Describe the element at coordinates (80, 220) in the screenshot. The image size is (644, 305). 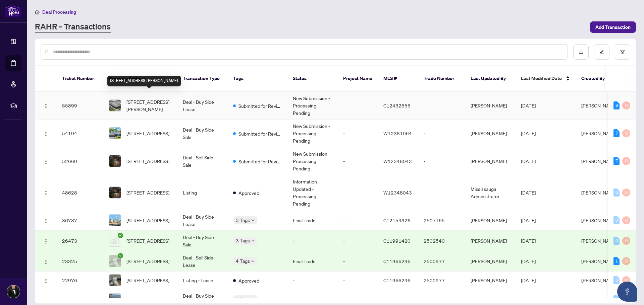
I see `td: 36737` at that location.